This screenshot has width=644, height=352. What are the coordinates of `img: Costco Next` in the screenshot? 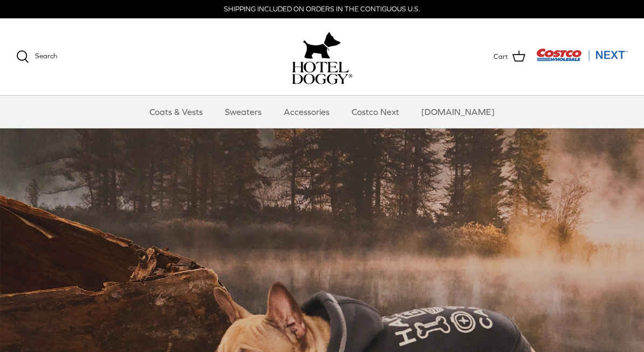 It's located at (582, 55).